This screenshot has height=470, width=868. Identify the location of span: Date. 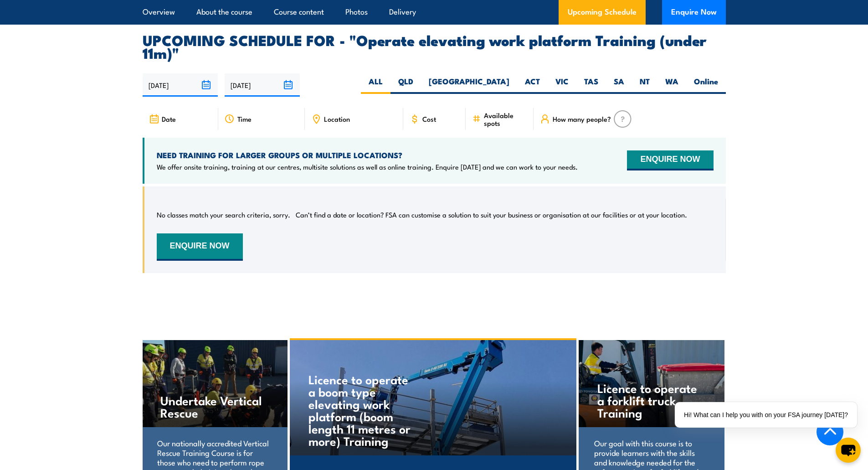
(169, 118).